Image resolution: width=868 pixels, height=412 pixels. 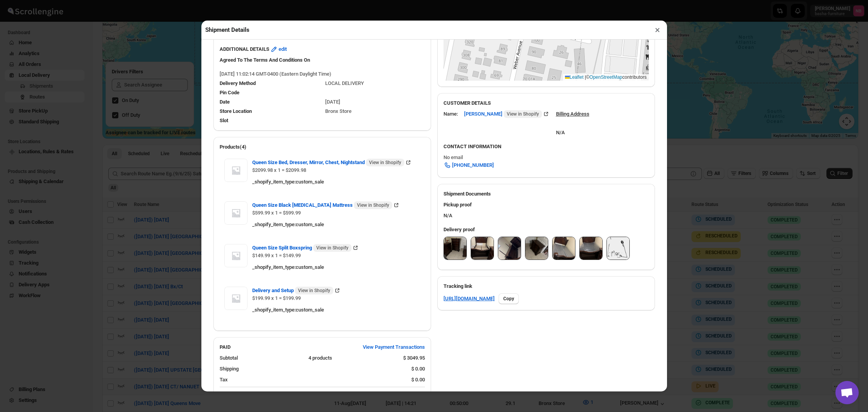 What do you see at coordinates (292, 290) in the screenshot?
I see `span: Delivery and Setup` at bounding box center [292, 290].